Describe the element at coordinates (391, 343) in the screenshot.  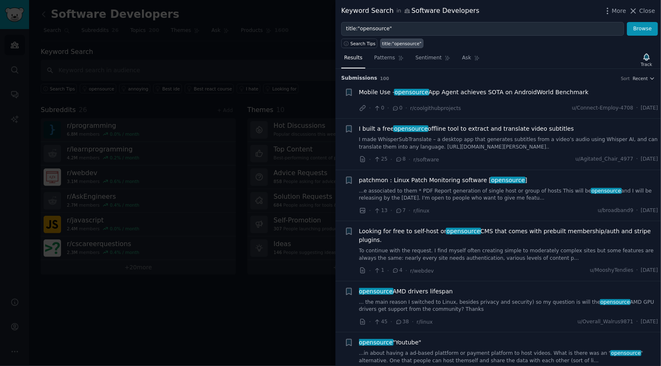
I see `a: opensource"Youtube"` at that location.